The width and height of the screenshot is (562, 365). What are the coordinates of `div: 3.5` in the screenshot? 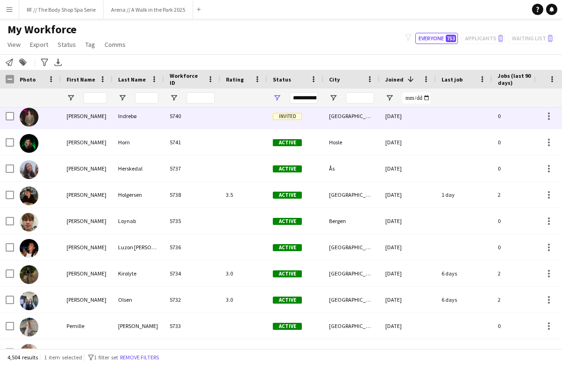 It's located at (244, 194).